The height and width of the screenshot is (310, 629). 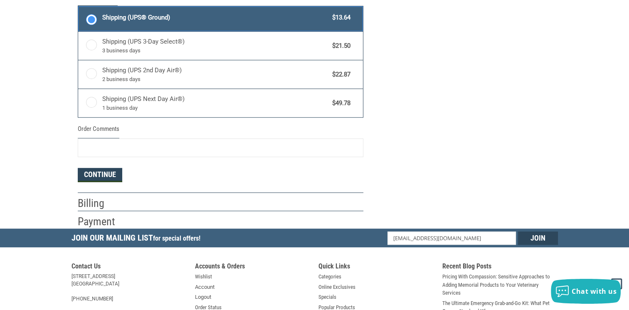 I want to click on span: $22.87, so click(x=339, y=74).